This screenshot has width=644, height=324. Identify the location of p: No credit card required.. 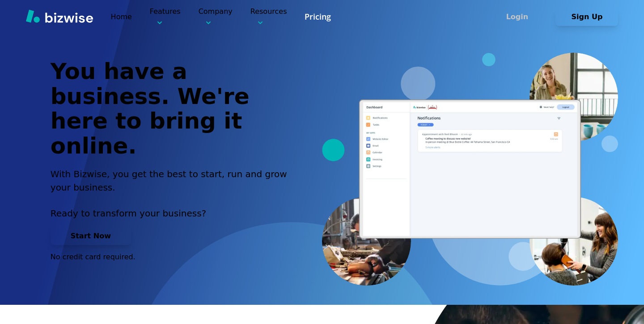
(174, 257).